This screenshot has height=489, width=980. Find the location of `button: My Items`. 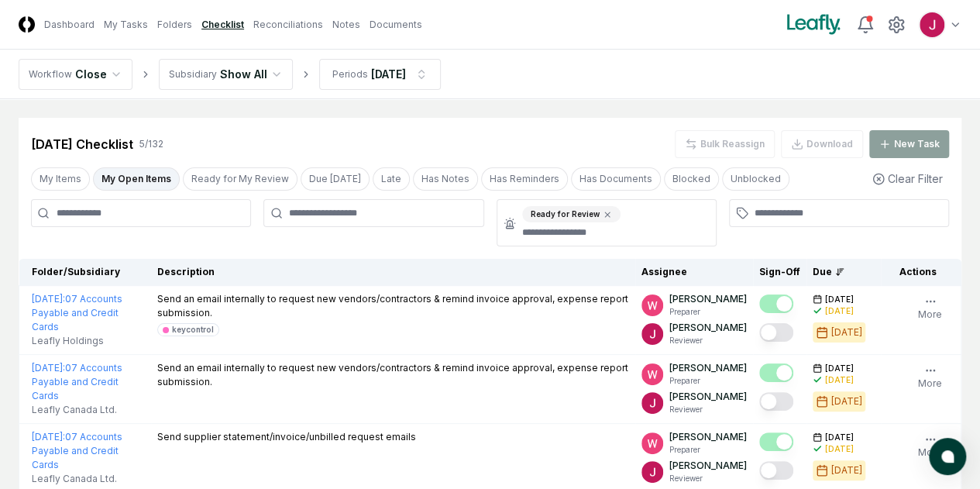

button: My Items is located at coordinates (60, 179).